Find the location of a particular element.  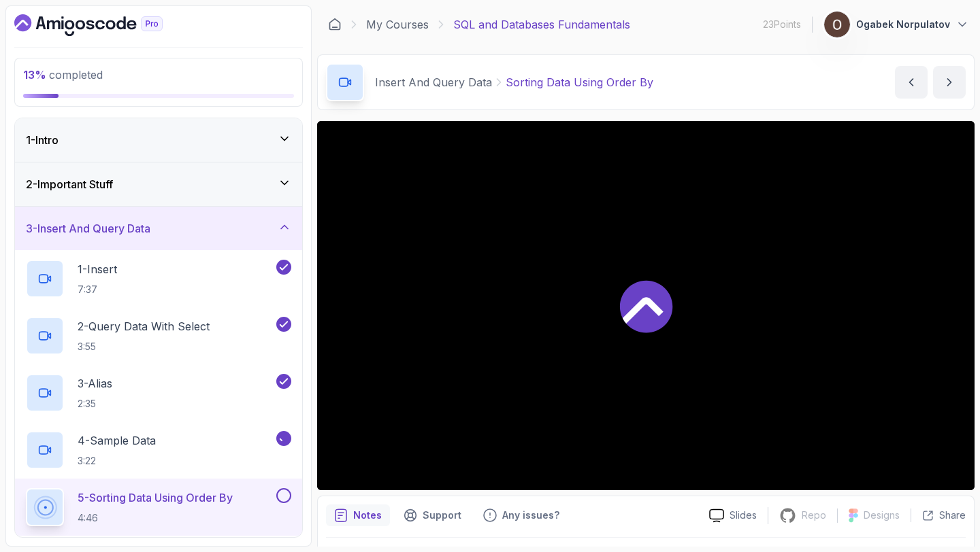

p: Repo is located at coordinates (814, 516).